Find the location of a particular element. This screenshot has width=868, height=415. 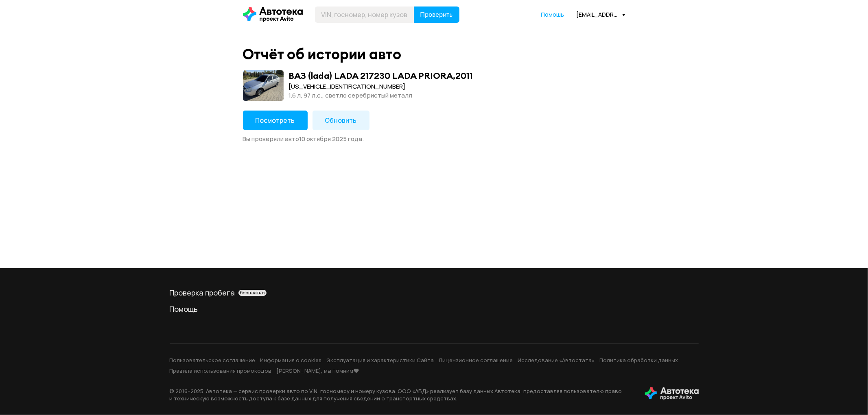

p: Исследование «Автостата» is located at coordinates (556, 361).